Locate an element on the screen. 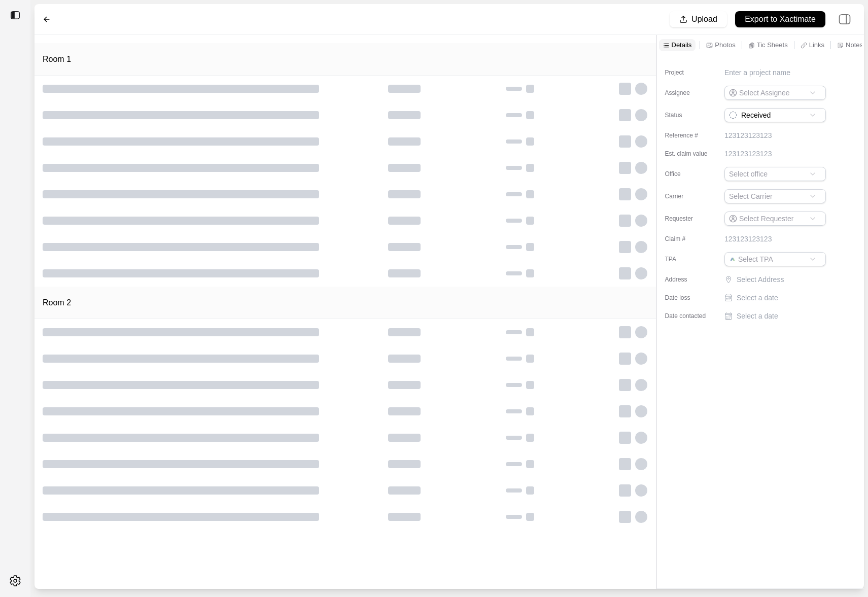 The image size is (868, 597). label: Date contacted is located at coordinates (691, 316).